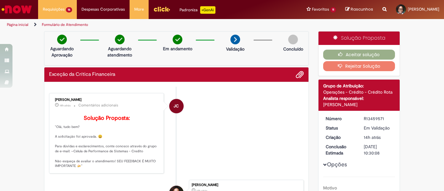 This screenshot has height=191, width=444. What do you see at coordinates (293, 39) in the screenshot?
I see `img: img-circle-grey.png` at bounding box center [293, 39].